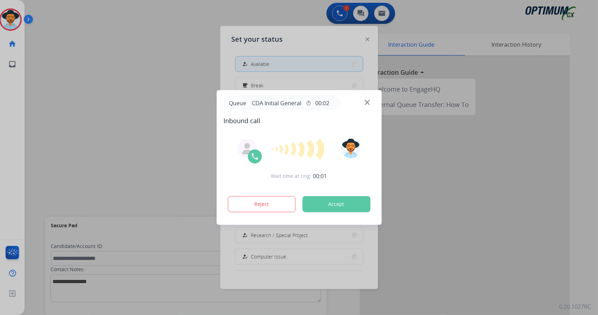 This screenshot has width=598, height=315. What do you see at coordinates (320, 176) in the screenshot?
I see `span: 00:01` at bounding box center [320, 176].